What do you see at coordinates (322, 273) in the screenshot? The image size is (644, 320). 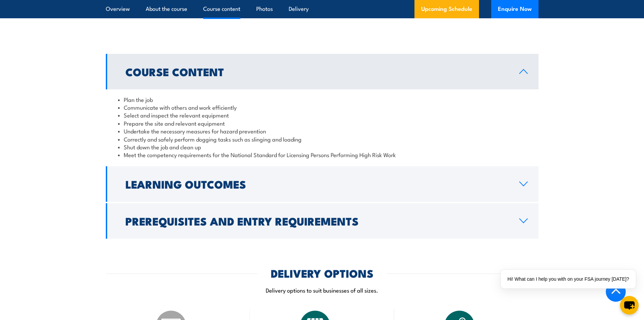 I see `h2: DELIVERY OPTIONS` at bounding box center [322, 273].